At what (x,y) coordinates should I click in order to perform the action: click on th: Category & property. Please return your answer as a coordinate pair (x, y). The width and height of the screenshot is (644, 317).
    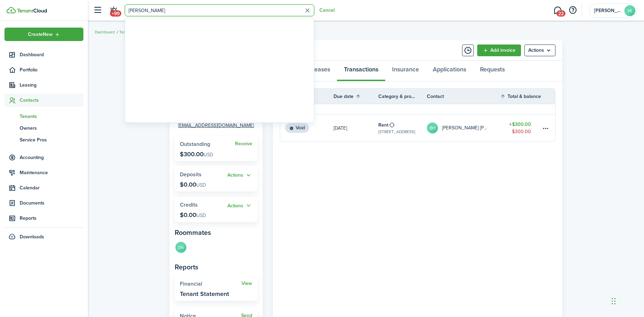
    Looking at the image, I should click on (403, 96).